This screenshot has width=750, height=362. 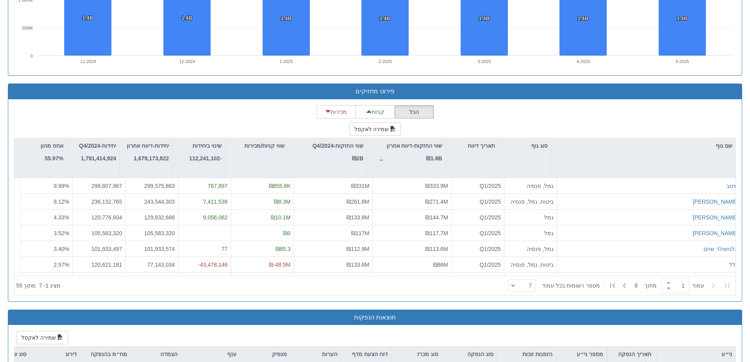 I want to click on span: ₪855.8K, so click(x=280, y=186).